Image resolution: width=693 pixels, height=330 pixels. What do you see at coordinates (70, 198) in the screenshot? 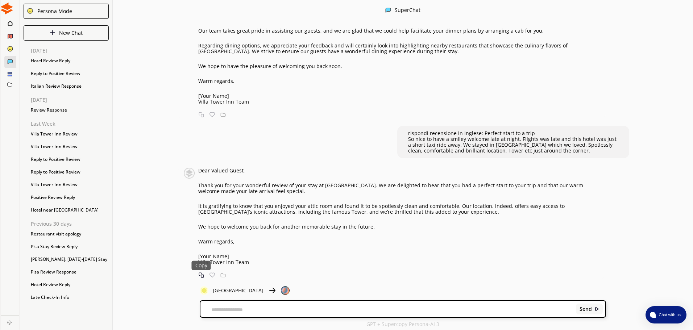
I see `div: Positive Review Reply` at bounding box center [70, 198].